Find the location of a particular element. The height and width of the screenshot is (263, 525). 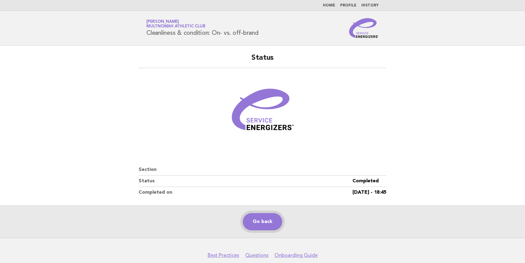

img: Verified is located at coordinates (262, 112).